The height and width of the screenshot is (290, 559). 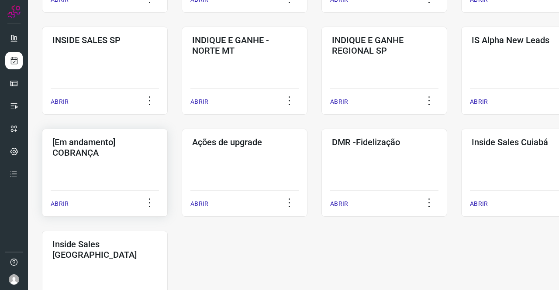 What do you see at coordinates (245, 45) in the screenshot?
I see `h3: INDIQUE E GANHE - NORTE MT` at bounding box center [245, 45].